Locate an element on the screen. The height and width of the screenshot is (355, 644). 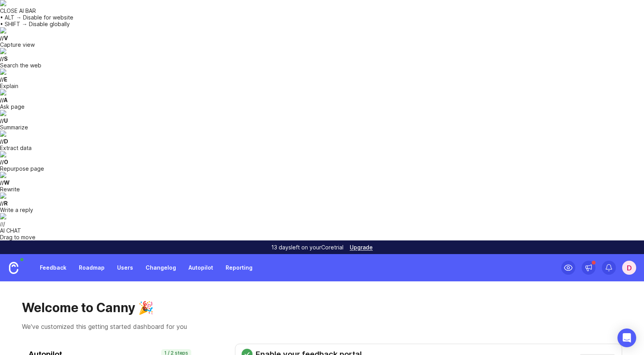
img: Canny Home is located at coordinates (14, 268).